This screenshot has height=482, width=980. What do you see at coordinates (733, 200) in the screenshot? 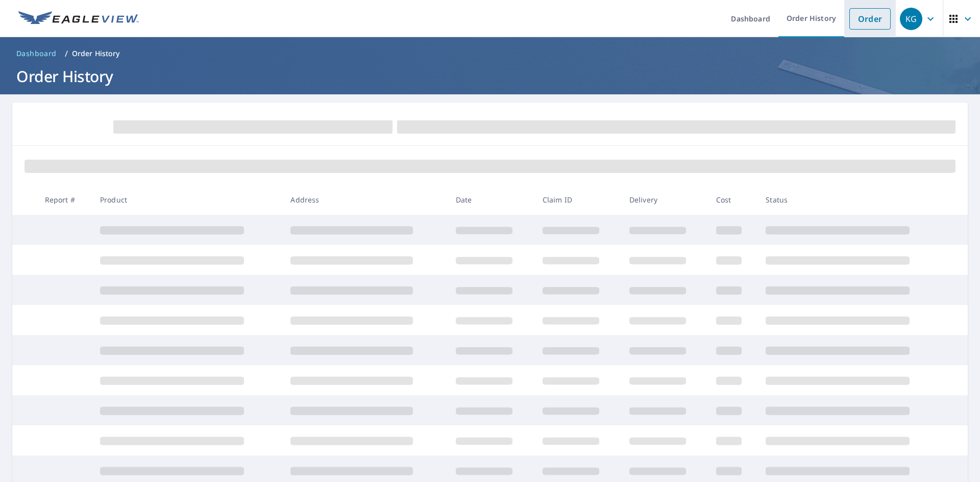
I see `th: Cost` at bounding box center [733, 200].